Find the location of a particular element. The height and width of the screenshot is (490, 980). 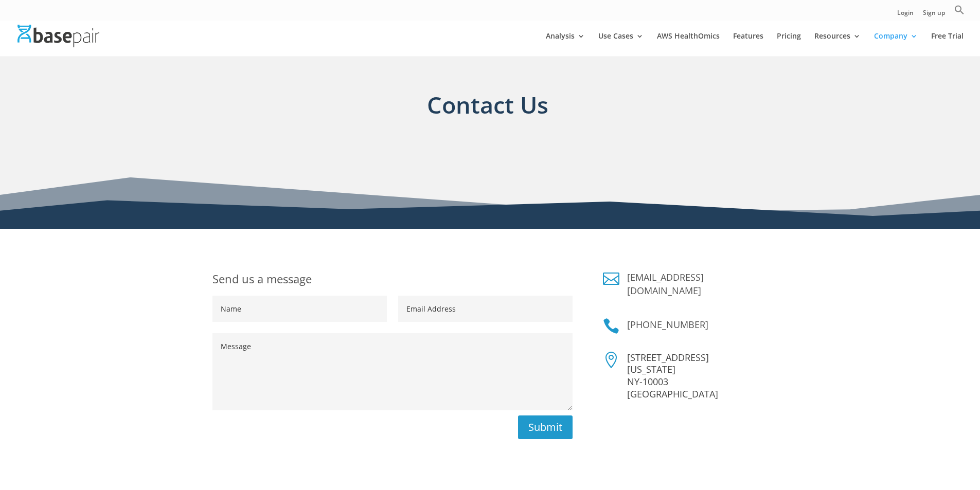

a: Sign up is located at coordinates (933, 15).